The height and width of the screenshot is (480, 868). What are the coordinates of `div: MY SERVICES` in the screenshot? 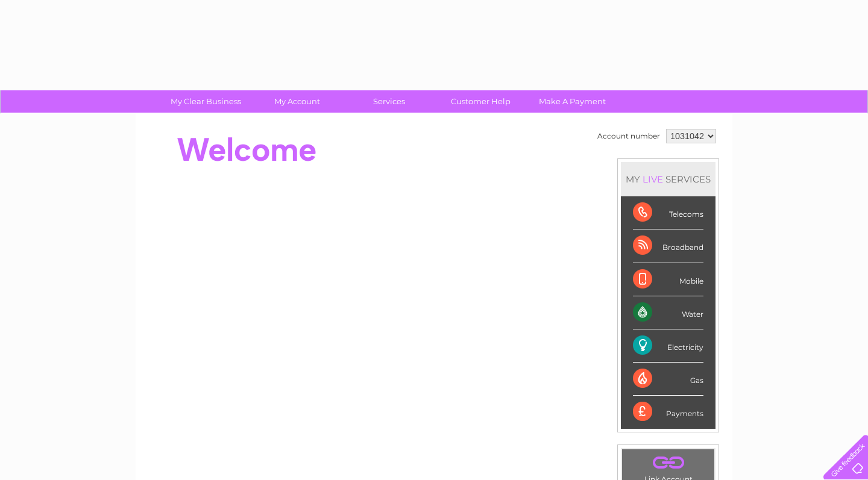 It's located at (667, 179).